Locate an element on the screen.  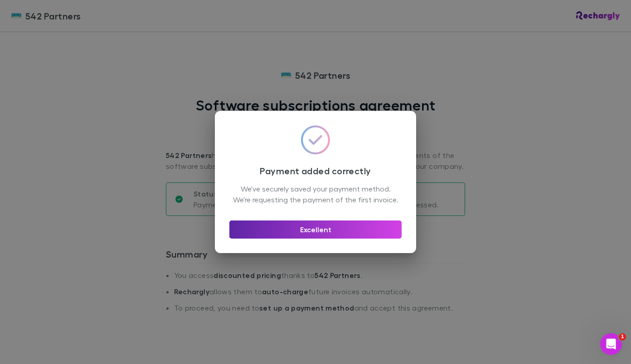
img: svg%3e is located at coordinates (315, 140).